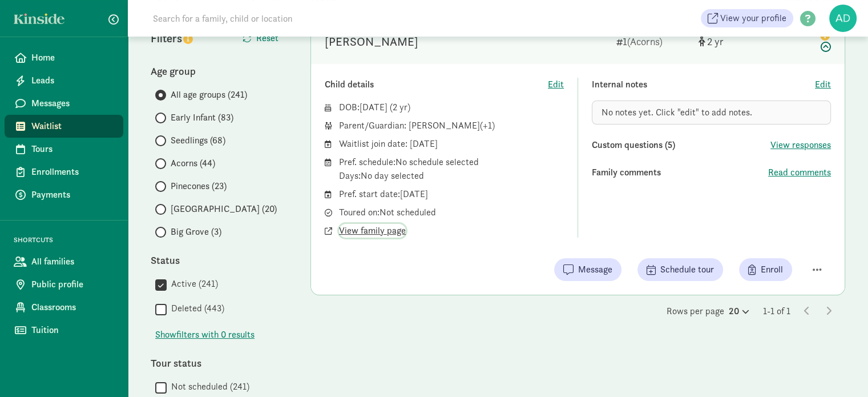 This screenshot has height=397, width=868. What do you see at coordinates (64, 149) in the screenshot?
I see `a: Tours` at bounding box center [64, 149].